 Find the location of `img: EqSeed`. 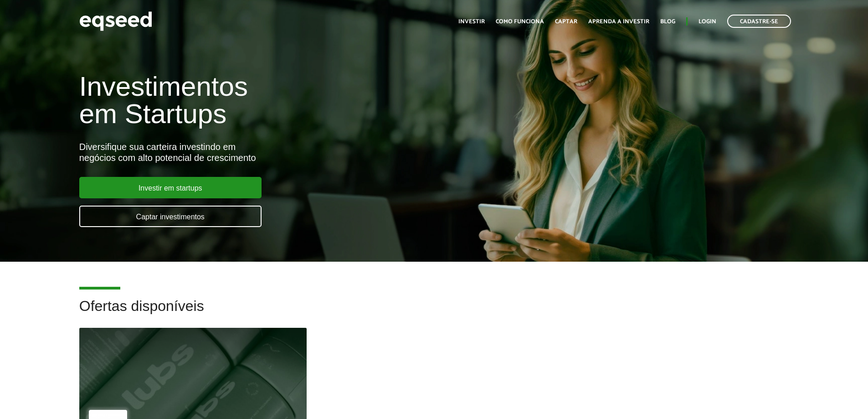

img: EqSeed is located at coordinates (116, 21).